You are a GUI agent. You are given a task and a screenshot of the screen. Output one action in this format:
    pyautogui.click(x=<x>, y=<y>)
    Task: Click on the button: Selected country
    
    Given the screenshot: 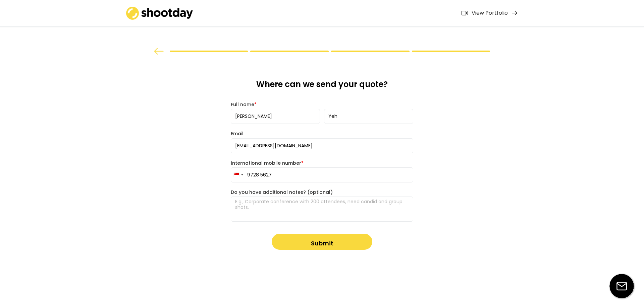 What is the action you would take?
    pyautogui.click(x=238, y=175)
    